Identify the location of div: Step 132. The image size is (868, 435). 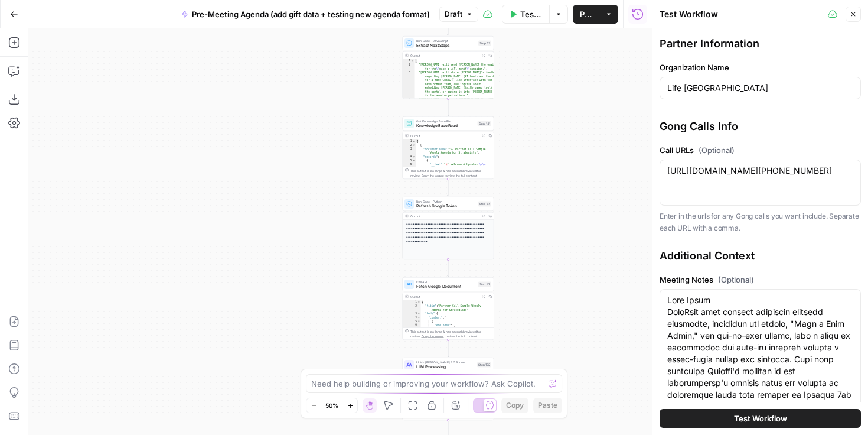
(484, 364).